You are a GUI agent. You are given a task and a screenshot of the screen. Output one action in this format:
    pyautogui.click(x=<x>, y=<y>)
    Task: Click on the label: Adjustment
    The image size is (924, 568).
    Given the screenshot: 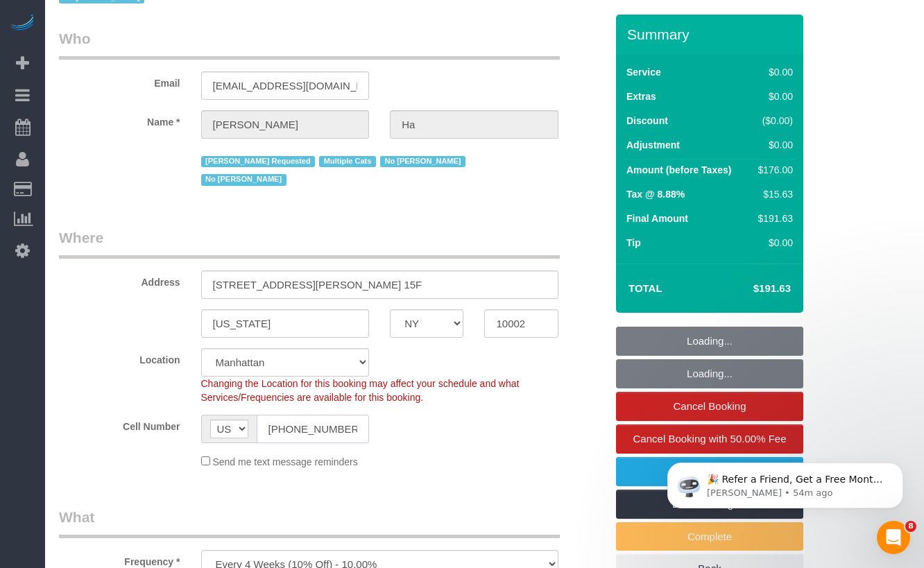 What is the action you would take?
    pyautogui.click(x=653, y=145)
    